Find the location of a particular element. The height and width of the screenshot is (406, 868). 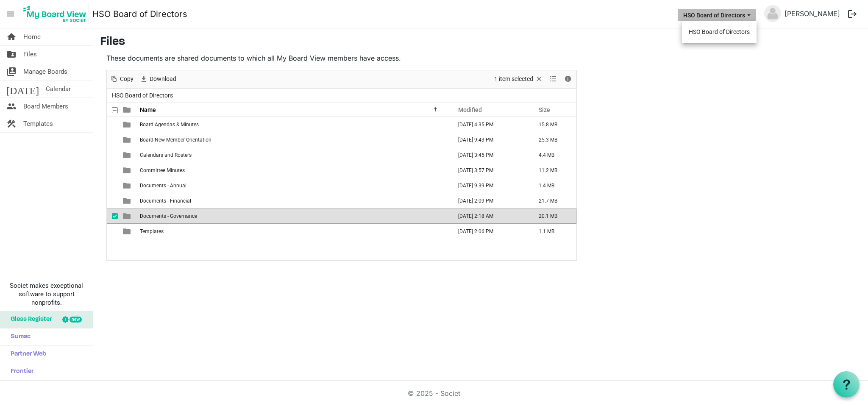

div: Copy is located at coordinates (122, 79).